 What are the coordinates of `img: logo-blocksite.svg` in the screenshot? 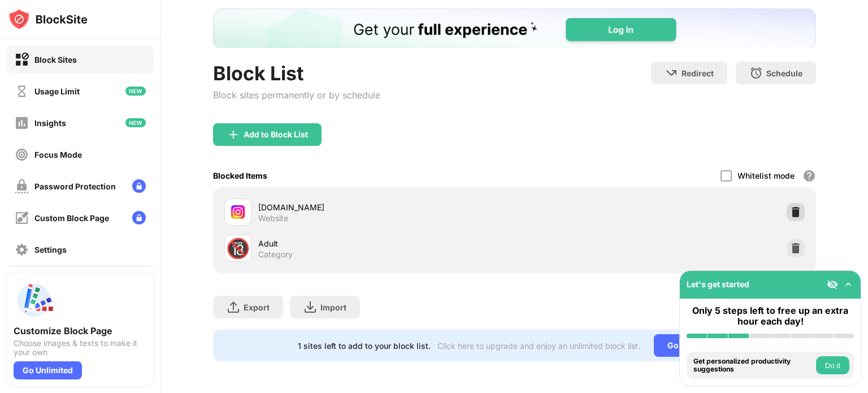 It's located at (48, 19).